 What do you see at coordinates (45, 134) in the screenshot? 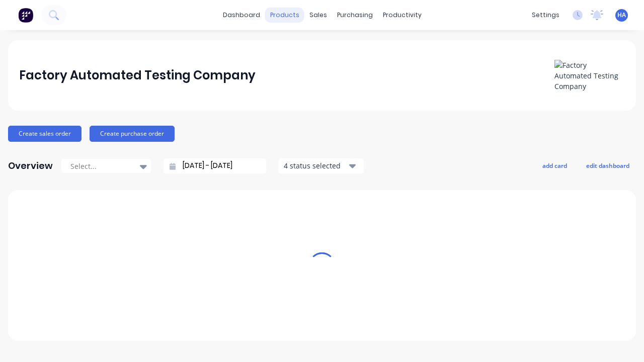
I see `button: Create sales order` at bounding box center [45, 134].